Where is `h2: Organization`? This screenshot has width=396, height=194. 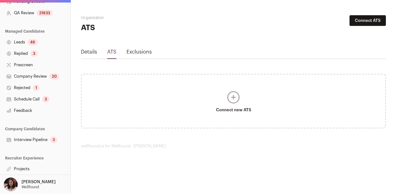
h2: Organization is located at coordinates (132, 18).